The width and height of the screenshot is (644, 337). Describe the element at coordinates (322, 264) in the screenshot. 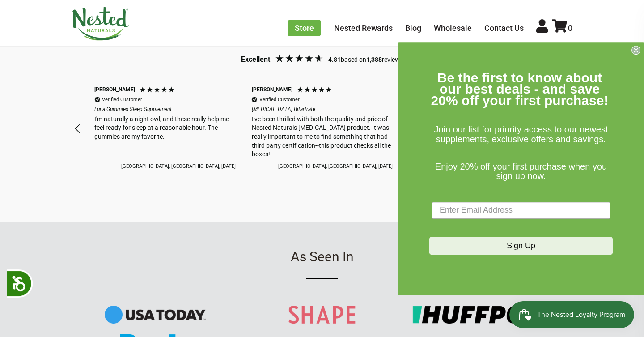

I see `h4: As Seen In` at that location.